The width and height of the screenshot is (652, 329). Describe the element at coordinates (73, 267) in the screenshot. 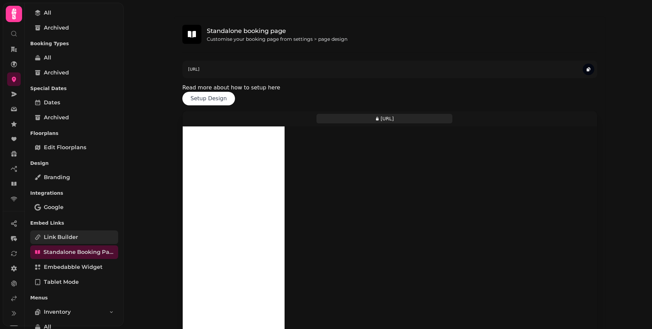

I see `span: Embedabble widget` at that location.